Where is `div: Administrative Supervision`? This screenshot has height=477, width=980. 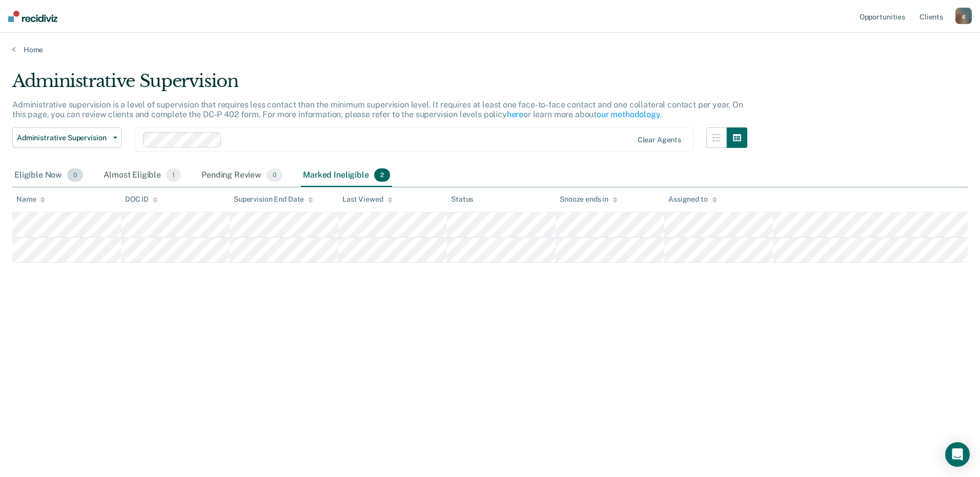
div: Administrative Supervision is located at coordinates (379, 85).